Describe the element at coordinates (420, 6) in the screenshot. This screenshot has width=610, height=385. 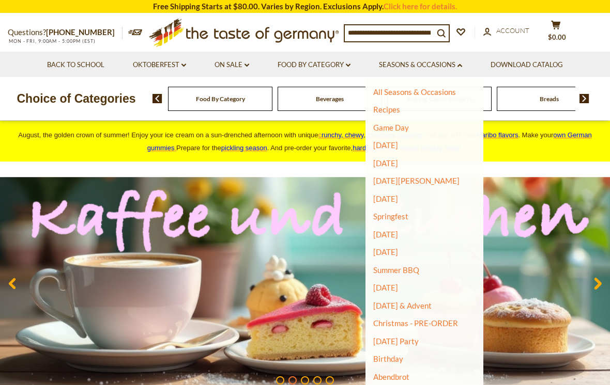
I see `a: Click here for details.` at that location.